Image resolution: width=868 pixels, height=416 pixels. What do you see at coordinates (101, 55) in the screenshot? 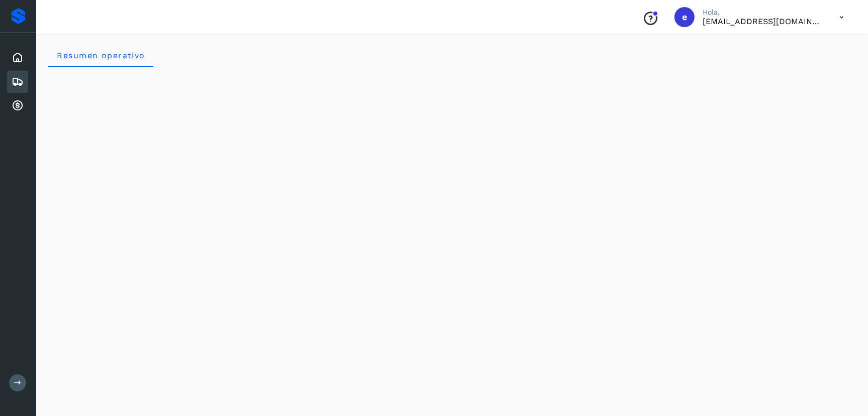
I see `span: Resumen operativo` at bounding box center [101, 55].